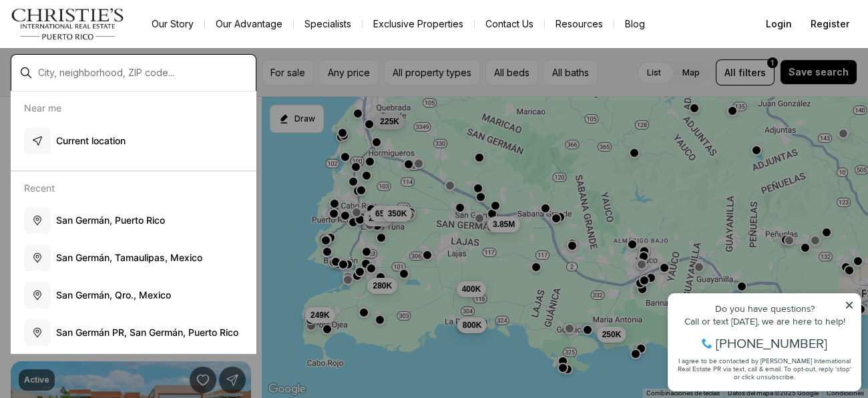 This screenshot has width=868, height=398. Describe the element at coordinates (133, 258) in the screenshot. I see `button: San Germán, Tamaulipas, Mexico` at that location.